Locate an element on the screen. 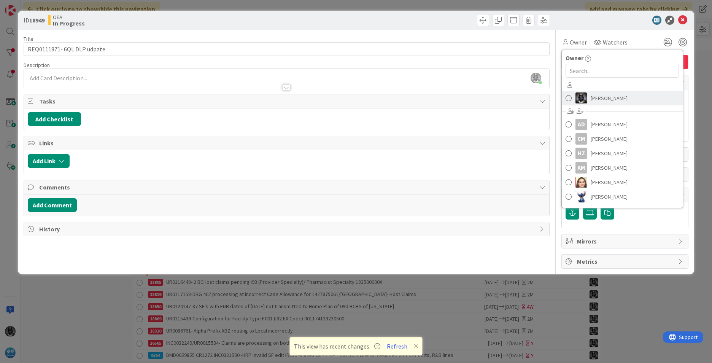  span: Comments is located at coordinates (287, 187).